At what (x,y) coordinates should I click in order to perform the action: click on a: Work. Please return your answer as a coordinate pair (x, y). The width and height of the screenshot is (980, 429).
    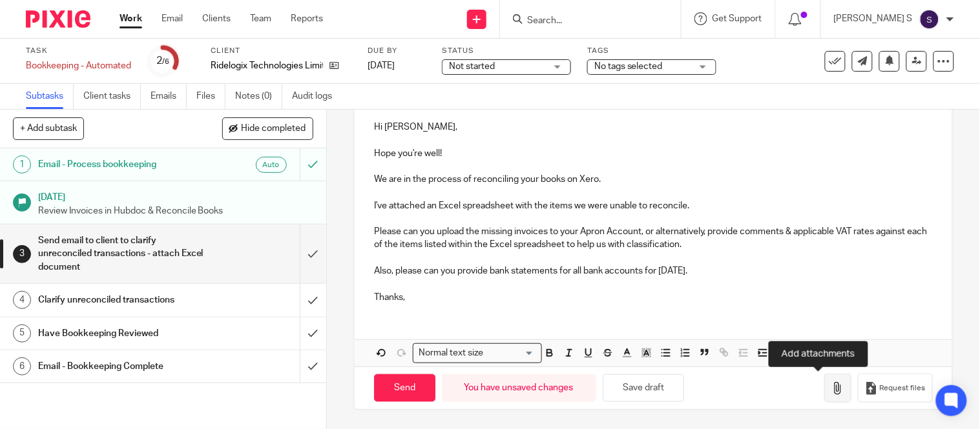
    Looking at the image, I should click on (131, 18).